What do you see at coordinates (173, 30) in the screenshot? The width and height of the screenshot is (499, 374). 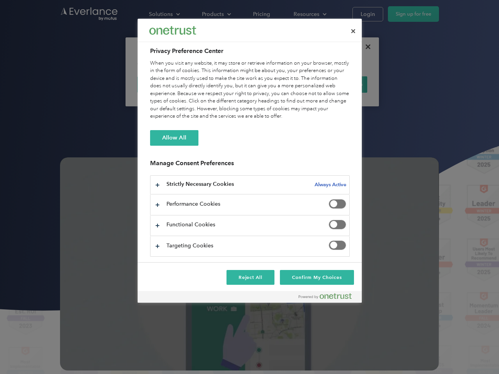 I see `img: Everlance` at bounding box center [173, 30].